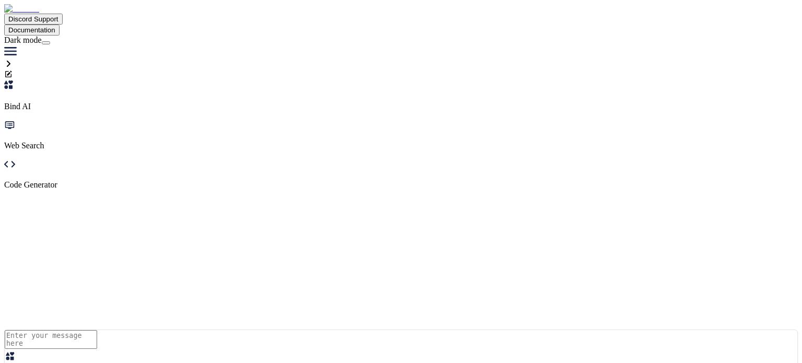 The width and height of the screenshot is (802, 363). I want to click on button: Discord Support, so click(33, 19).